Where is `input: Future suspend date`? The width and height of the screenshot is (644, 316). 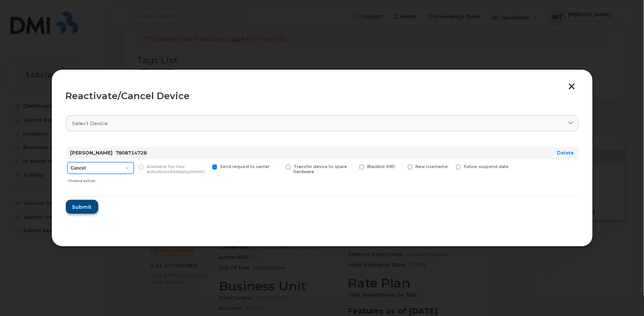
input: Future suspend date is located at coordinates (449, 166).